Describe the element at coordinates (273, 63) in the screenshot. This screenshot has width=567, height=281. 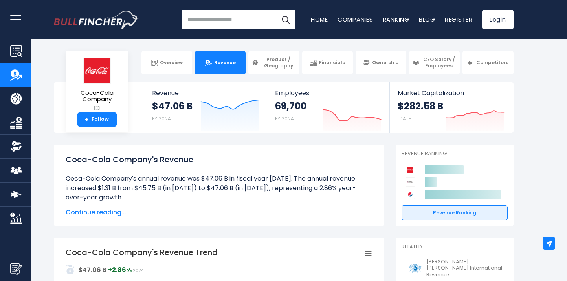
I see `a: Product / Geography` at that location.